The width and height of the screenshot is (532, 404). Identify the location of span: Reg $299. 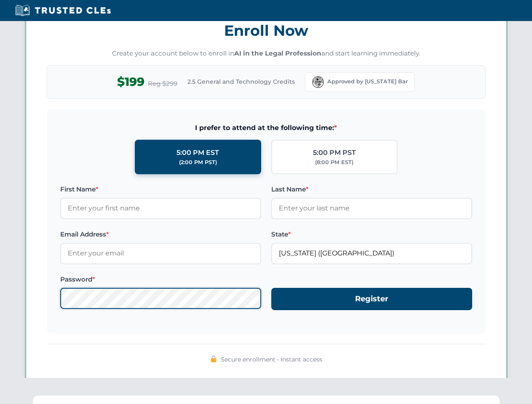
(163, 83).